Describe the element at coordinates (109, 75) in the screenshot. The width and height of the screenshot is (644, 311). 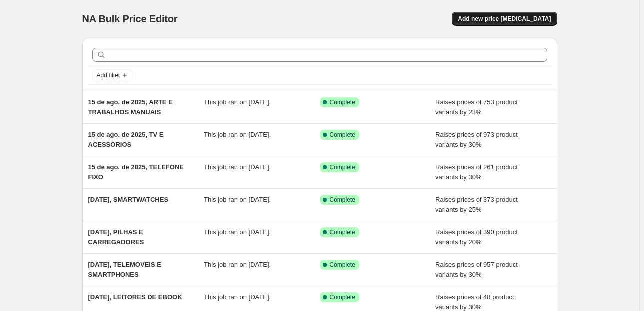
I see `span: Add filter` at that location.